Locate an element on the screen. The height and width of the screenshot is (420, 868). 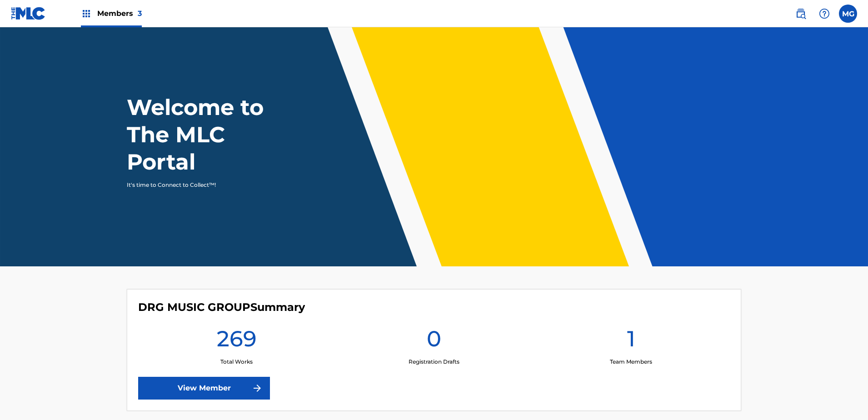
p: Registration Drafts is located at coordinates (434, 362).